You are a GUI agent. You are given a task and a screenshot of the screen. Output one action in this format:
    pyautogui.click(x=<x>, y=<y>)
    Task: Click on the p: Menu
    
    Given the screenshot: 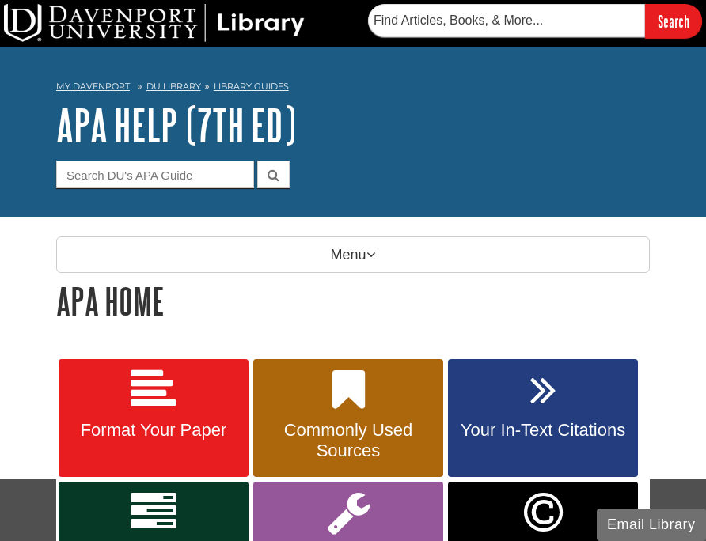 What is the action you would take?
    pyautogui.click(x=353, y=255)
    